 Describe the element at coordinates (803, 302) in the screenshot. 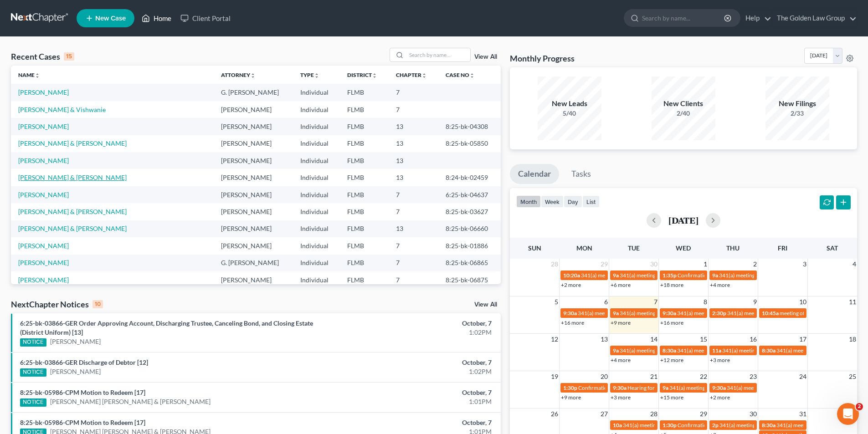

I see `span: 10` at that location.